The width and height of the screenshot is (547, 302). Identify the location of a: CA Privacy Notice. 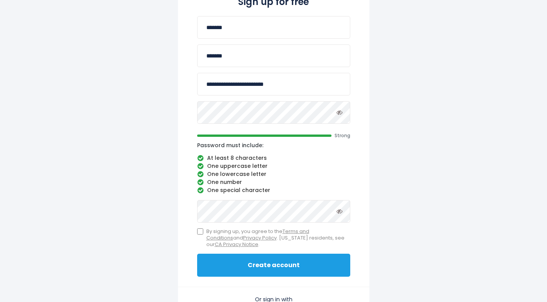
(237, 244).